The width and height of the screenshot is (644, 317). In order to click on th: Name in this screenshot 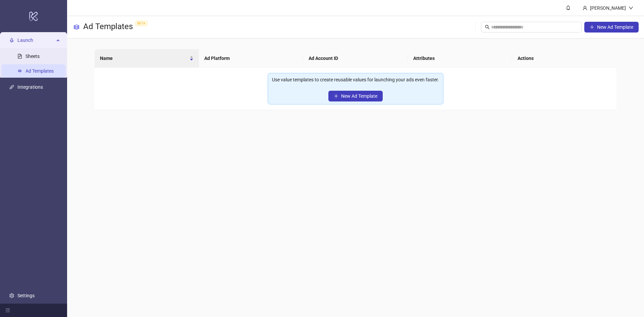, I will do `click(146, 58)`.